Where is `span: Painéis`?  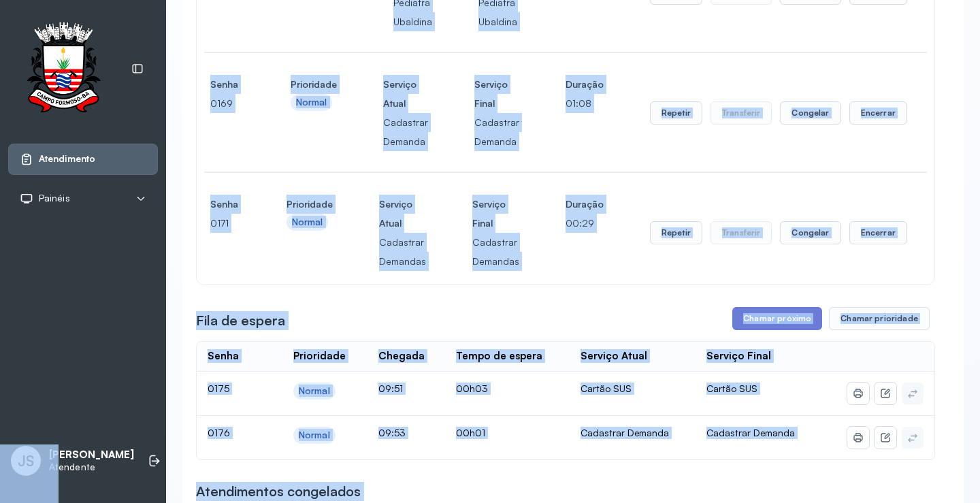 span: Painéis is located at coordinates (54, 198).